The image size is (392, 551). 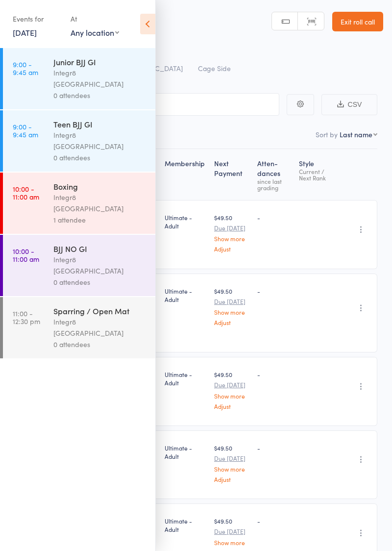 I want to click on div: Any location, so click(x=94, y=32).